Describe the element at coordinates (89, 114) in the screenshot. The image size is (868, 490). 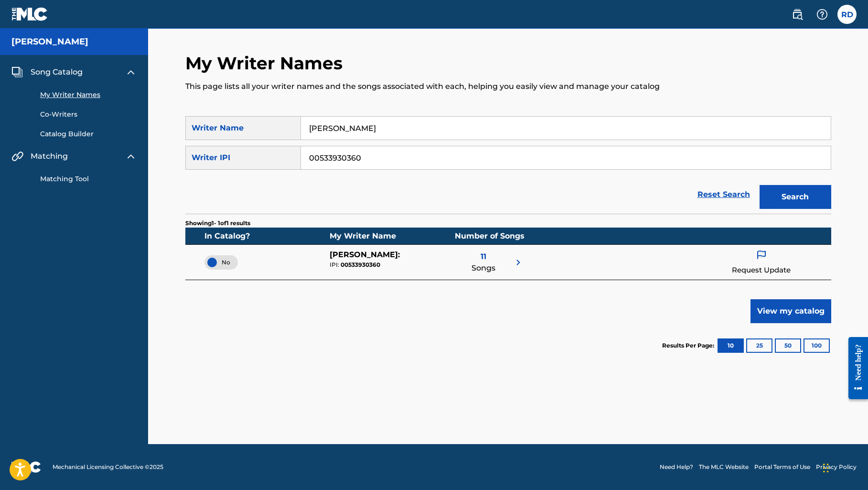
I see `a: Co-Writers` at that location.